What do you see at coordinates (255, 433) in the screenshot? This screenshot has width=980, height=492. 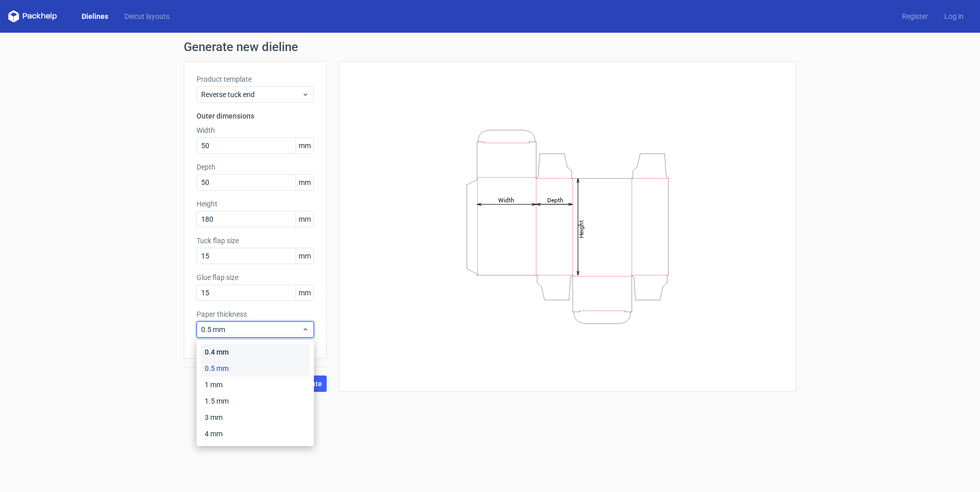 I see `div: 4 mm` at bounding box center [255, 433].